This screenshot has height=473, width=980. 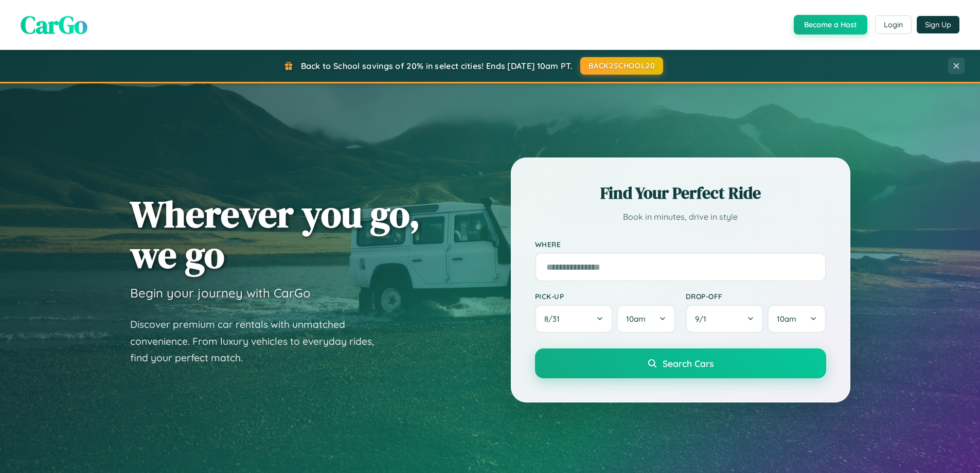 I want to click on span: 9 / 1, so click(x=703, y=318).